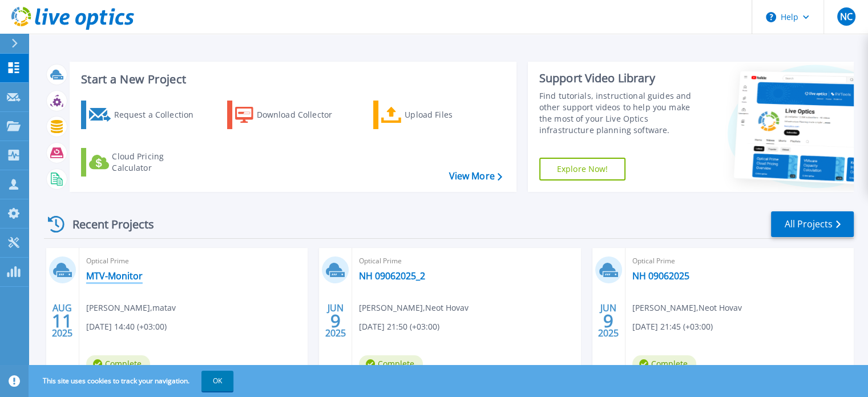  I want to click on a: Upload Files, so click(436, 115).